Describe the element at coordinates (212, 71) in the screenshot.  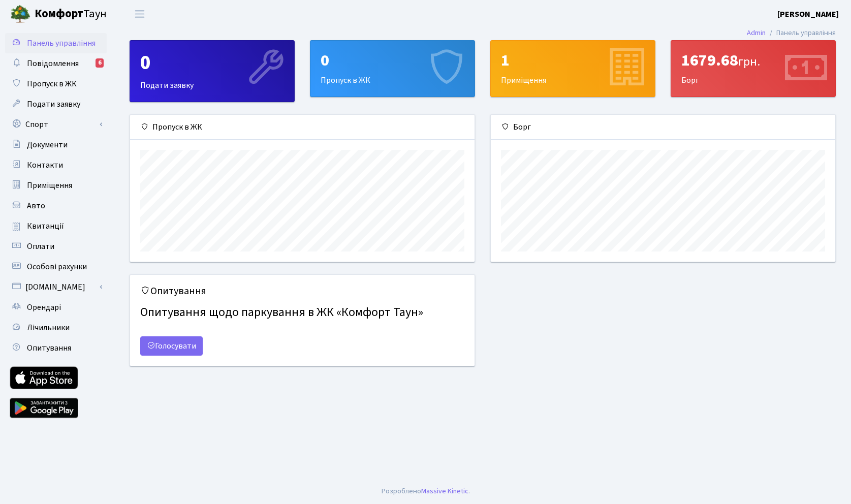
I see `div: Подати заявку` at that location.